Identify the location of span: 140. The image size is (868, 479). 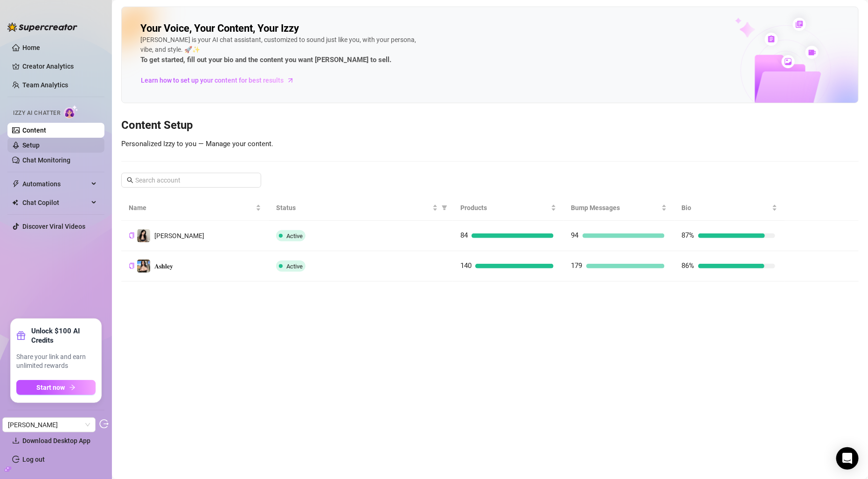
(466, 266).